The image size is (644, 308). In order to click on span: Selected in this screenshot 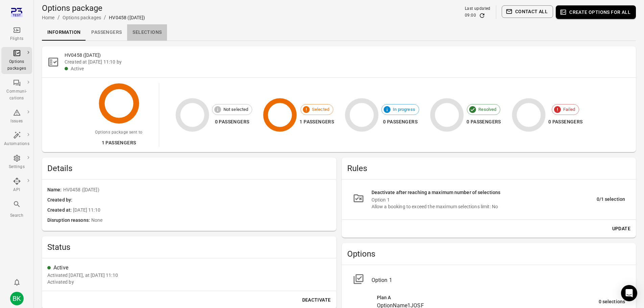, I will do `click(320, 110)`.